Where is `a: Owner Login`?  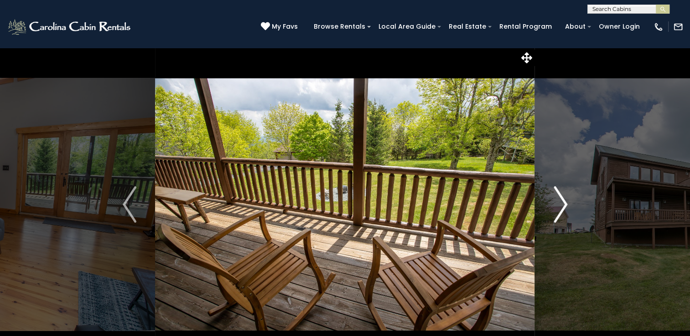
a: Owner Login is located at coordinates (619, 26).